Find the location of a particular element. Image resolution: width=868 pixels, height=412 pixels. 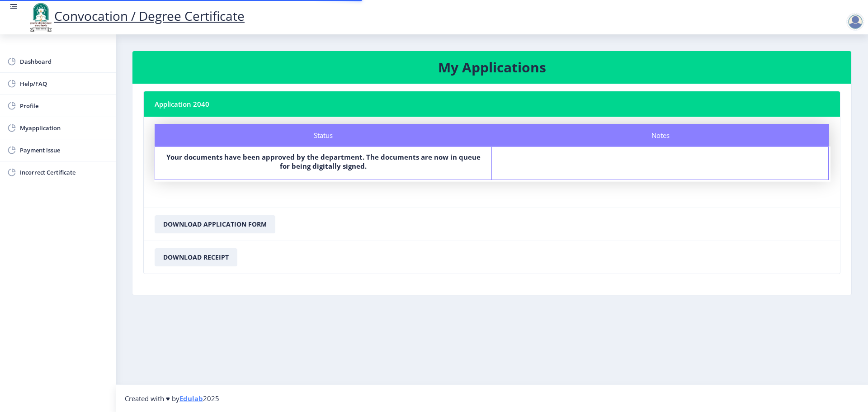

a: Convocation / Degree Certificate is located at coordinates (136, 16).